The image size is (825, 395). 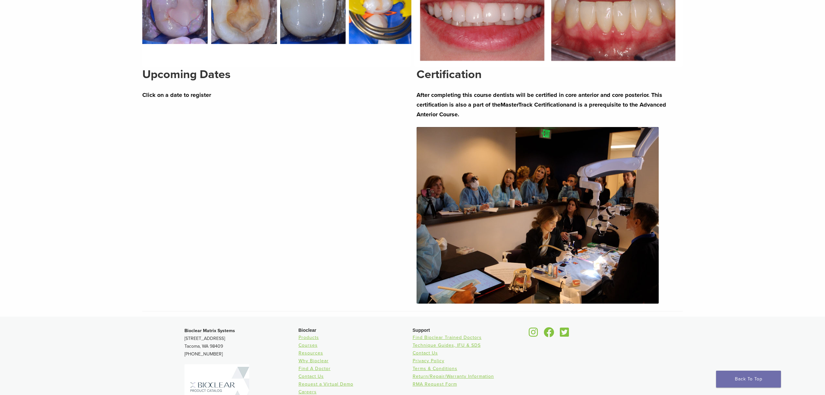 What do you see at coordinates (453, 376) in the screenshot?
I see `a: Return/Repair/Warranty Information` at bounding box center [453, 376].